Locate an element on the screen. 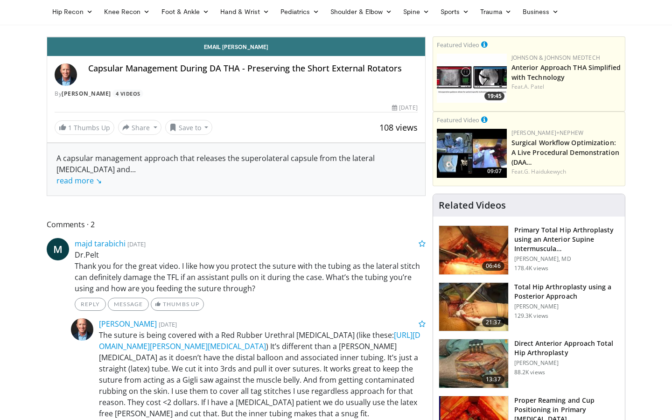  span: 1 is located at coordinates (70, 127).